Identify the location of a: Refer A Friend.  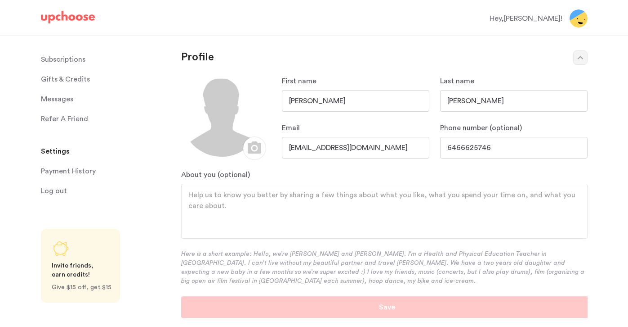
(106, 119).